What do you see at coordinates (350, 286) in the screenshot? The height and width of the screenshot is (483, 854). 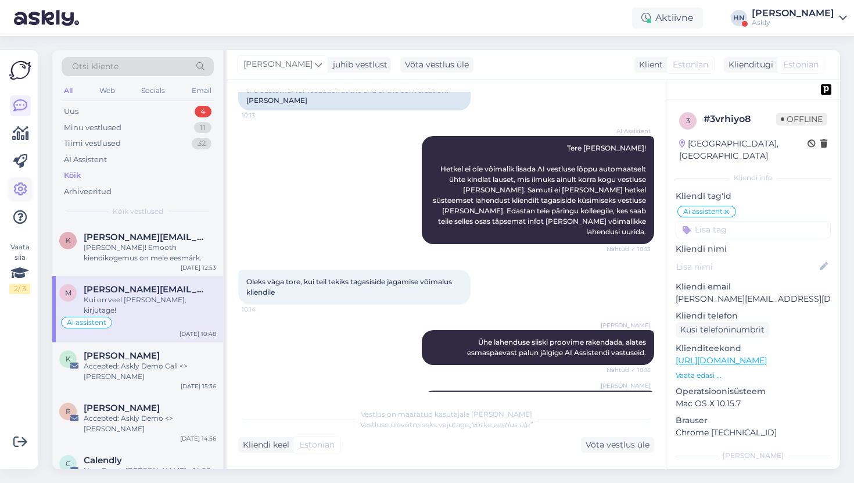 I see `span: Oleks väga tore, kui teil tekiks tagasiside jagamise võimalus kliendile` at bounding box center [350, 286].